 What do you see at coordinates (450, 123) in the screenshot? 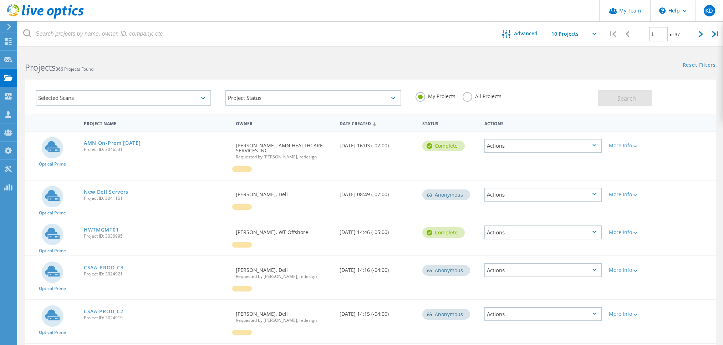
I see `div: Status` at bounding box center [450, 123].